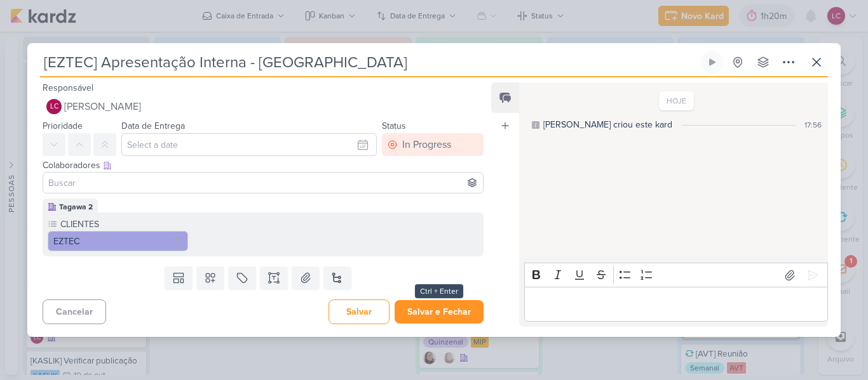 The image size is (868, 380). What do you see at coordinates (676, 275) in the screenshot?
I see `div: Editor toolbar` at bounding box center [676, 275].